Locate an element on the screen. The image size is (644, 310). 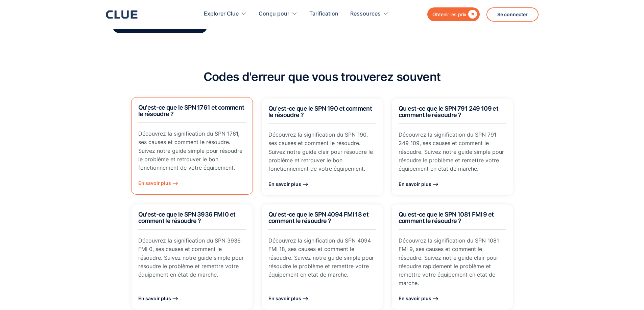
font: Découvrez la signification du SPN 3936 FMI 0, ses causes et comment le résoudre. Suivez notre gui... is located at coordinates (191, 258).